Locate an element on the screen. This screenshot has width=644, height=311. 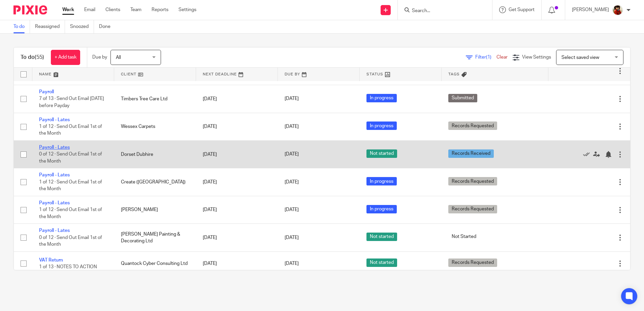
td: Timbers Tree Care Ltd is located at coordinates (155, 99).